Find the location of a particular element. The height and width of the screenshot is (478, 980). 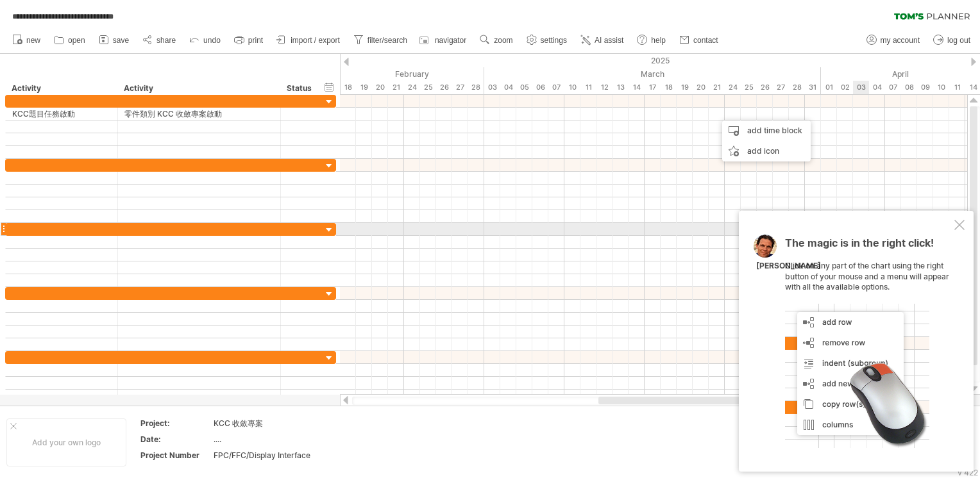

div: Click on any part of the chart using the right button of your mouse and a menu will appear with a... is located at coordinates (868, 343).